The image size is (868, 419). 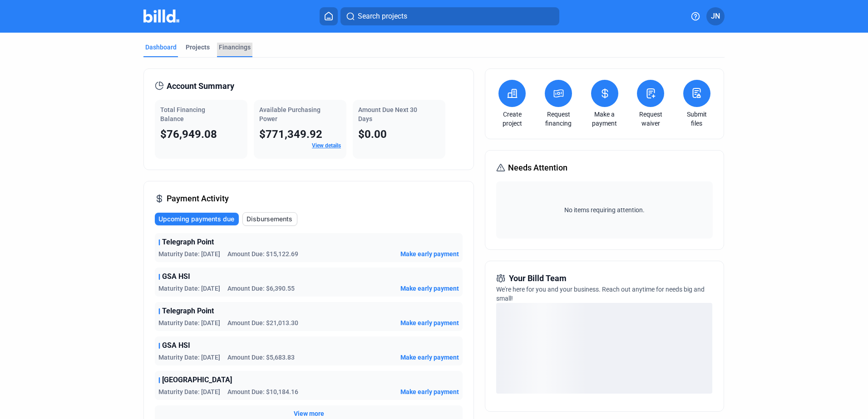 What do you see at coordinates (559, 119) in the screenshot?
I see `a: Request financing` at bounding box center [559, 119].